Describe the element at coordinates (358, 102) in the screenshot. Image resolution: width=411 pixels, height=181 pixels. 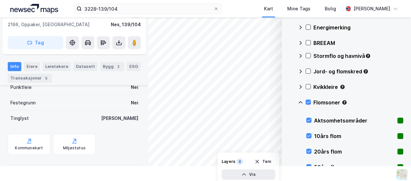
I see `div: Flomsoner` at that location.